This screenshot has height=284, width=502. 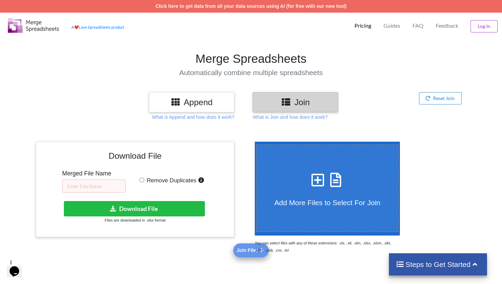 What do you see at coordinates (440, 98) in the screenshot?
I see `button: Reset Join` at bounding box center [440, 98].